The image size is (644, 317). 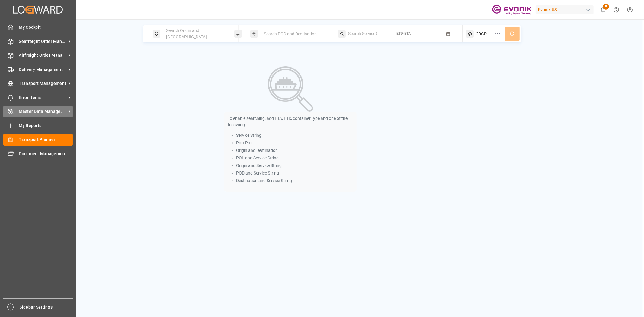 What do you see at coordinates (38, 125) in the screenshot?
I see `a: My Reports` at bounding box center [38, 125].